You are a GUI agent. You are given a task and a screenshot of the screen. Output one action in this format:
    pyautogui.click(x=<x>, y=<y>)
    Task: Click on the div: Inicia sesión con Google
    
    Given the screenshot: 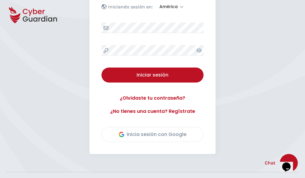 What is the action you would take?
    pyautogui.click(x=153, y=135)
    